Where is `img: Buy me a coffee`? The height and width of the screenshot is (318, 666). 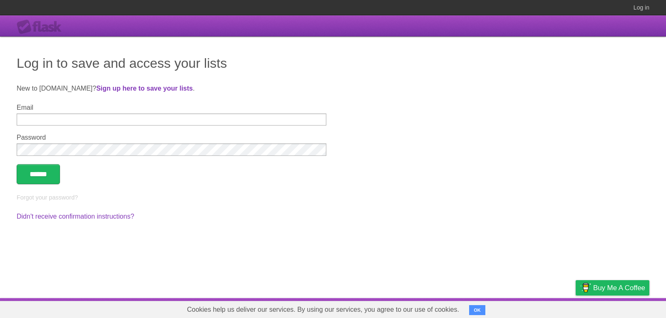
img: Buy me a coffee is located at coordinates (585, 288).